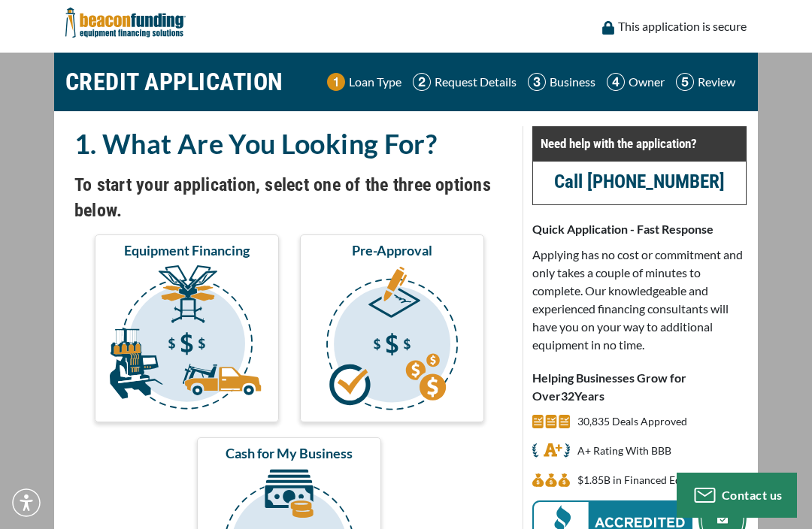 The height and width of the screenshot is (529, 812). What do you see at coordinates (391, 340) in the screenshot?
I see `img: Pre-Approval` at bounding box center [391, 340].